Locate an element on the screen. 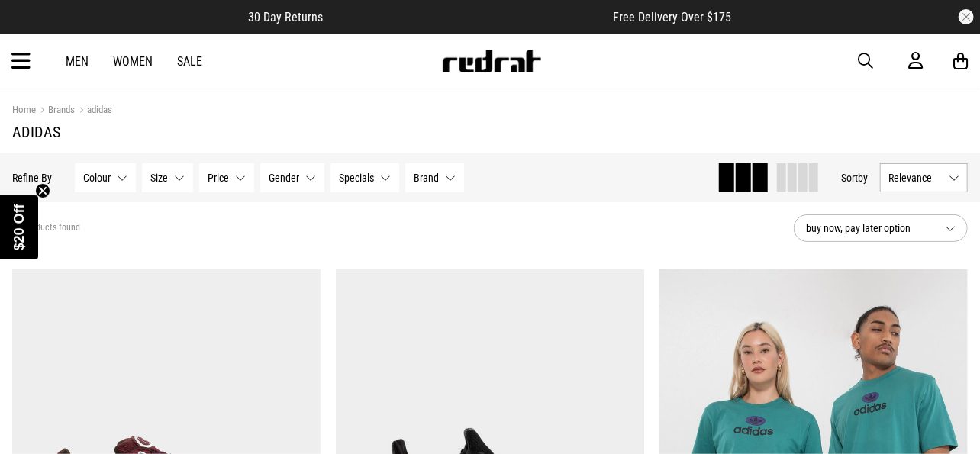 Image resolution: width=980 pixels, height=454 pixels. span: by is located at coordinates (862, 178).